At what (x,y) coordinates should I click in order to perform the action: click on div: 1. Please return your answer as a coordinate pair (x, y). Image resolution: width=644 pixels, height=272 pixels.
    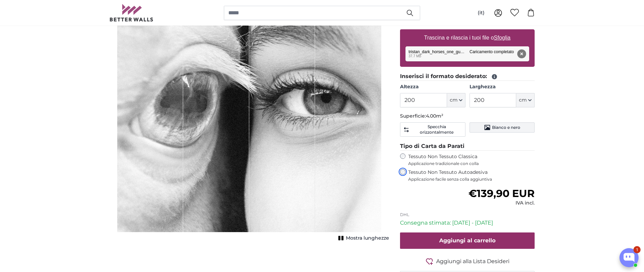
    Looking at the image, I should click on (637, 249).